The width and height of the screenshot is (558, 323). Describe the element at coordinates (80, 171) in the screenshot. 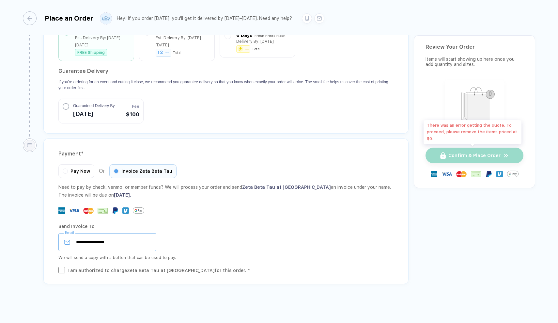

I see `span: Pay Now` at that location.